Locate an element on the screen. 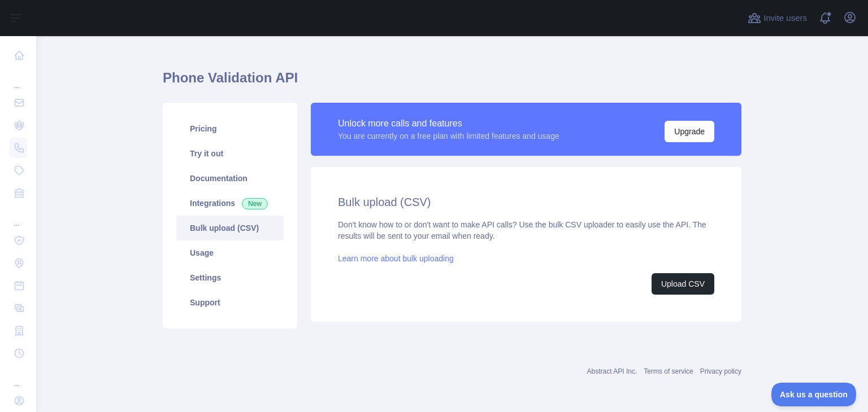  a: Settings is located at coordinates (230, 278).